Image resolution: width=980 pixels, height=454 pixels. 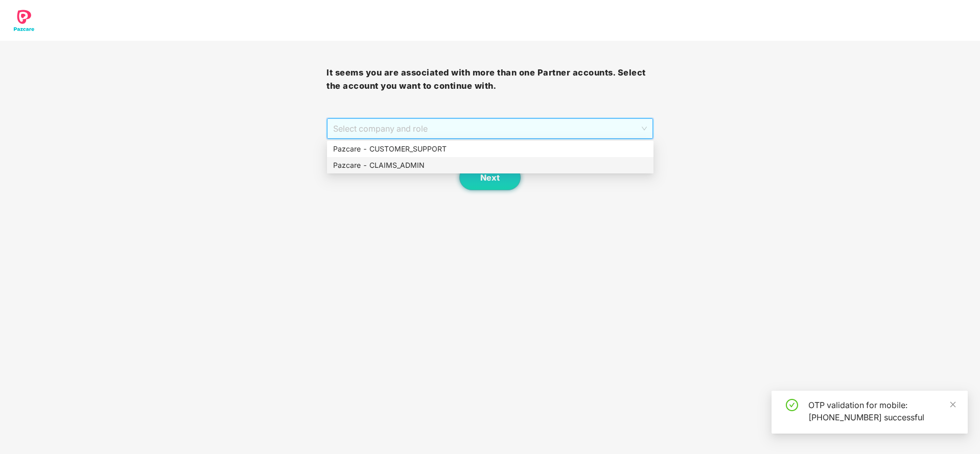 I want to click on button: Next, so click(x=490, y=177).